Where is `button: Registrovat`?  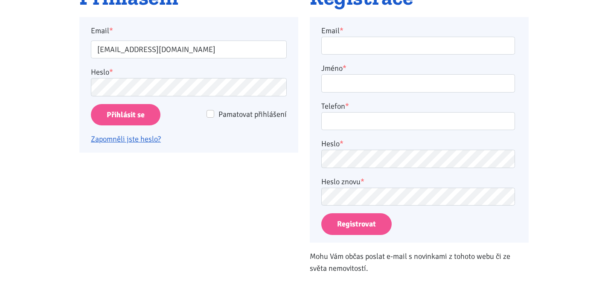
button: Registrovat is located at coordinates (356, 224).